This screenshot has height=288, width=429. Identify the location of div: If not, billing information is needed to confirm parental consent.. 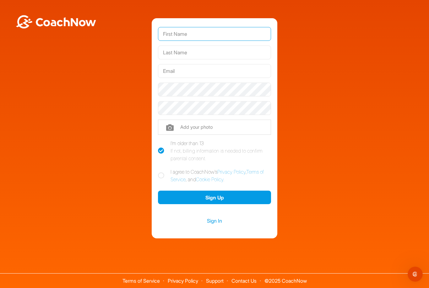
(221, 154).